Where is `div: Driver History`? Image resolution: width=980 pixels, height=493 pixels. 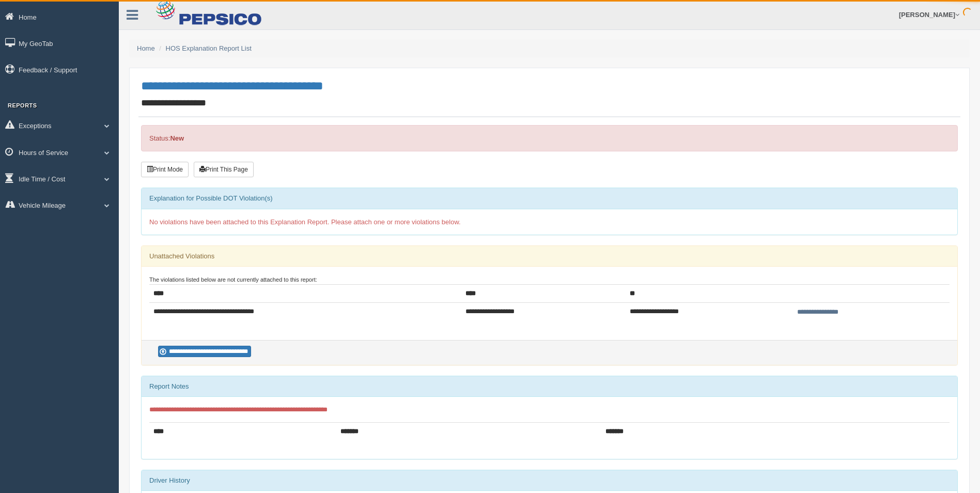
div: Driver History is located at coordinates (549, 480).